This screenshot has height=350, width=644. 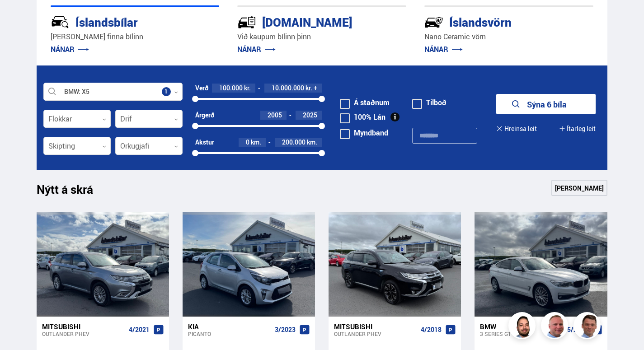 What do you see at coordinates (275, 115) in the screenshot?
I see `span: 2005` at bounding box center [275, 115].